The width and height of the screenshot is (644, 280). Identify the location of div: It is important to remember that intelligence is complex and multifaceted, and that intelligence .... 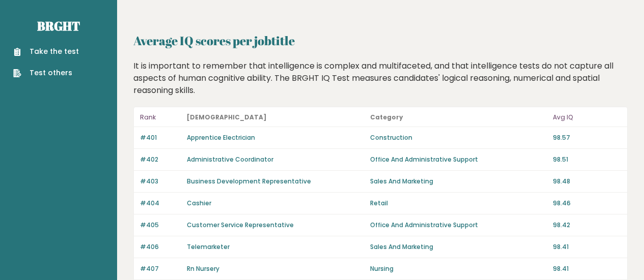
(381, 78).